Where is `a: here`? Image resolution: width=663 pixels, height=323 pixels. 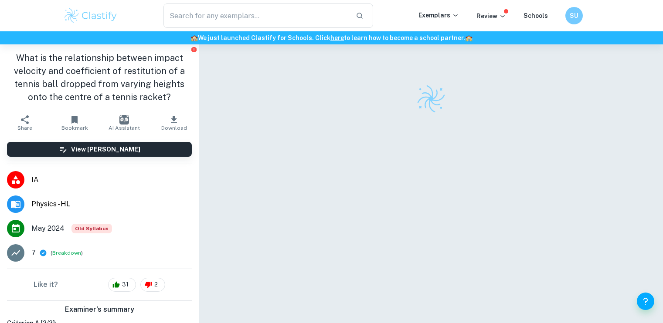 a: here is located at coordinates (337, 38).